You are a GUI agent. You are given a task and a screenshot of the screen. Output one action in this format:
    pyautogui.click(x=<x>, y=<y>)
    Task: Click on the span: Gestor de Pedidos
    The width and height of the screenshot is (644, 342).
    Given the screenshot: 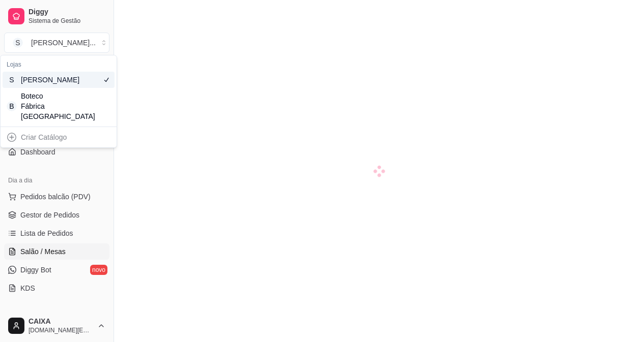 What is the action you would take?
    pyautogui.click(x=50, y=215)
    